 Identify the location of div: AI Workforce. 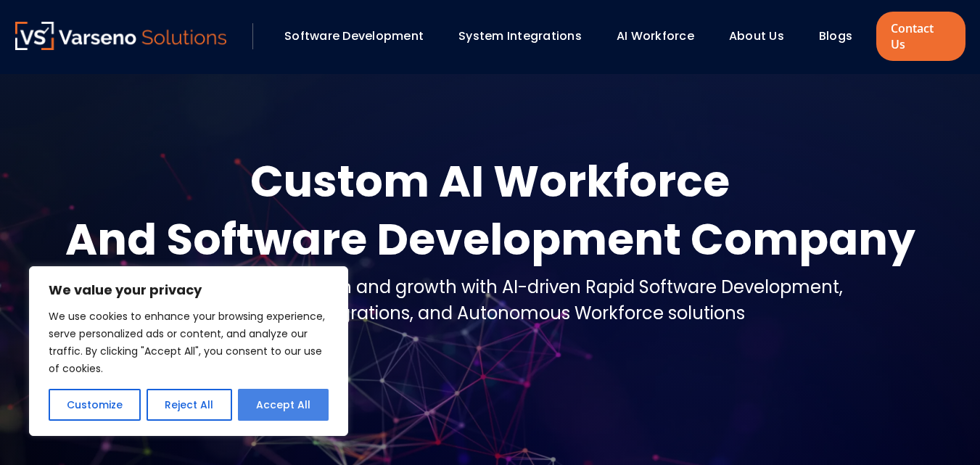
(662, 36).